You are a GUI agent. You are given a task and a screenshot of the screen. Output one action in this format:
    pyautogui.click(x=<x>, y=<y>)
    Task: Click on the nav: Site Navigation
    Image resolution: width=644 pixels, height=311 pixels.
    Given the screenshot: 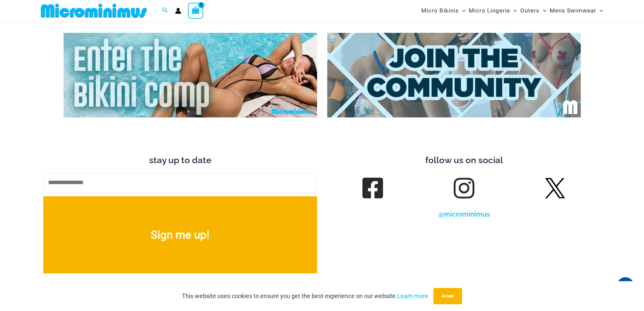 What is the action you would take?
    pyautogui.click(x=512, y=11)
    